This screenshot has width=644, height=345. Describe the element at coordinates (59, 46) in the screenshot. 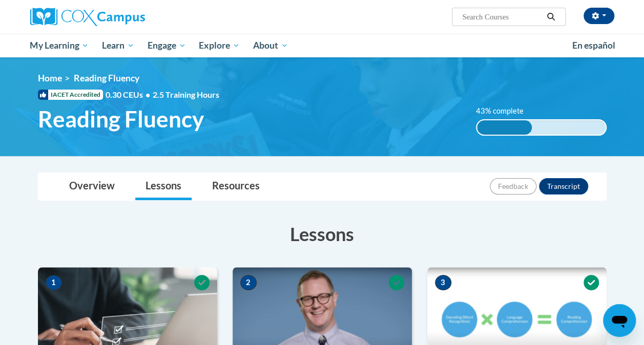

I see `span: My Learning` at that location.